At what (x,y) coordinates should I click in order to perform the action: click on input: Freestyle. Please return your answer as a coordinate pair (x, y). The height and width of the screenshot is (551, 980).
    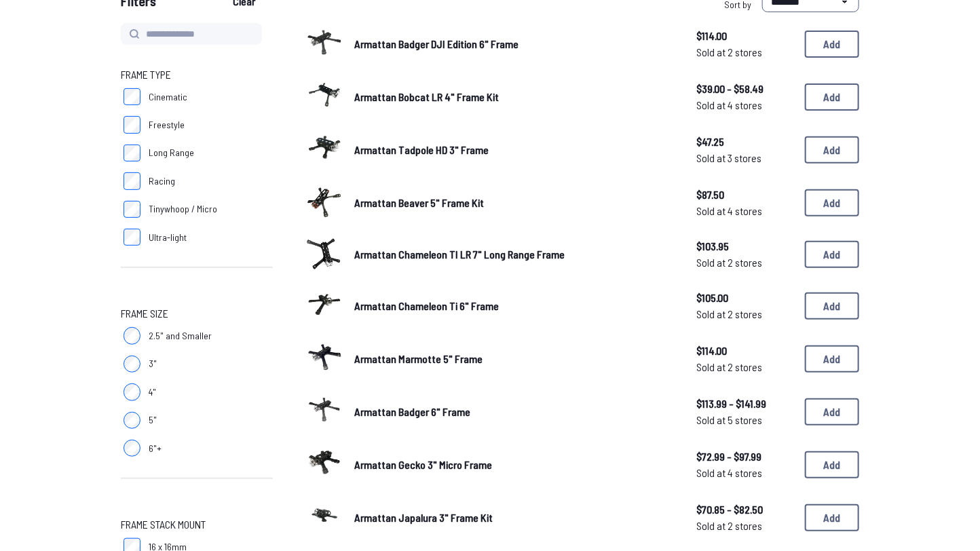
    Looking at the image, I should click on (132, 124).